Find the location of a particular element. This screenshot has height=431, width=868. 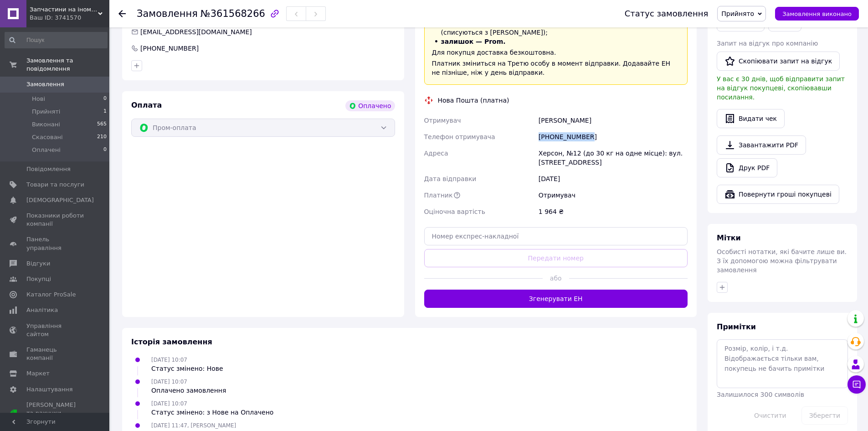

span: Телефон отримувача is located at coordinates (459, 137).